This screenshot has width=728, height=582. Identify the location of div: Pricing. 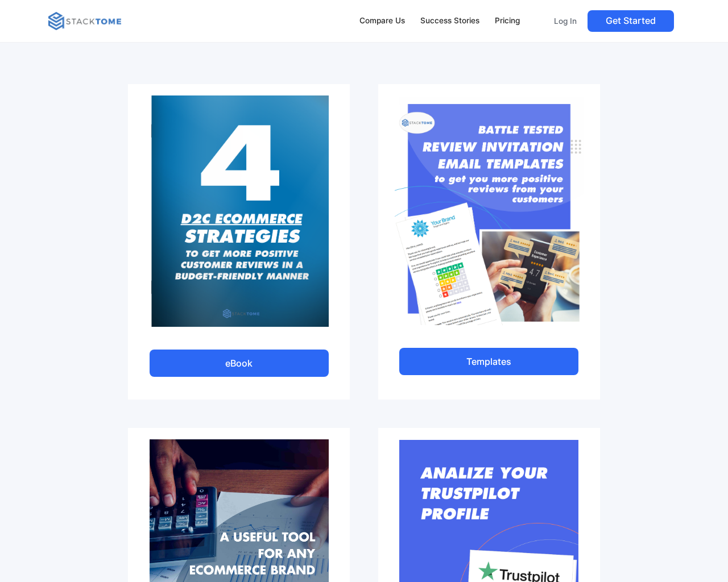
(507, 21).